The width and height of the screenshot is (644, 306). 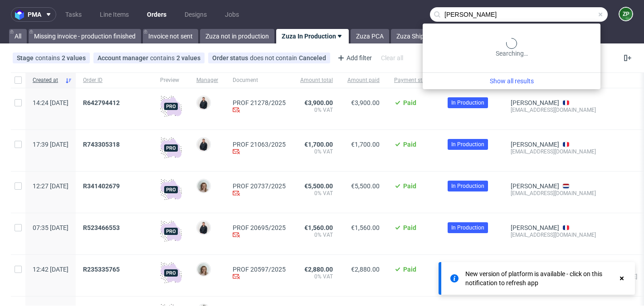 What do you see at coordinates (207, 80) in the screenshot?
I see `span: Manager` at bounding box center [207, 80].